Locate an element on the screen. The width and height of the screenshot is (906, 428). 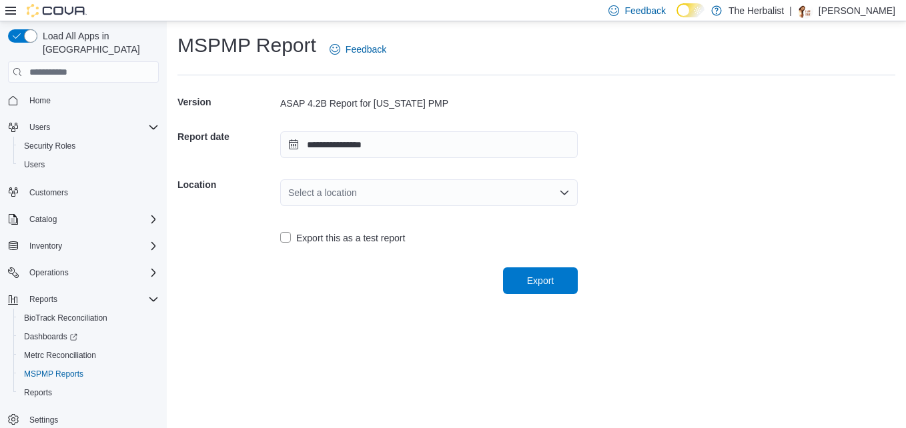
a: BioTrack Reconciliation is located at coordinates (65, 318).